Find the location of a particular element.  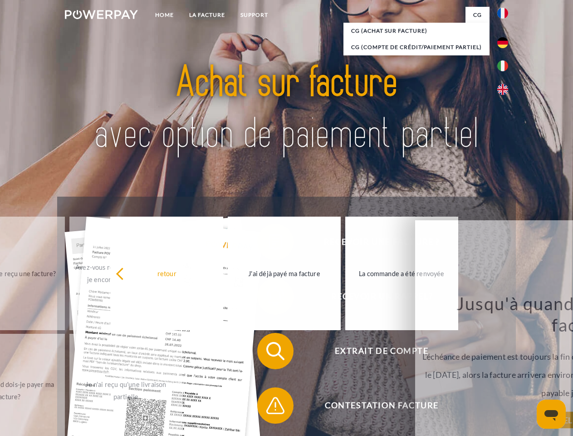

div: J'ai déjà payé ma facture is located at coordinates (284, 273).